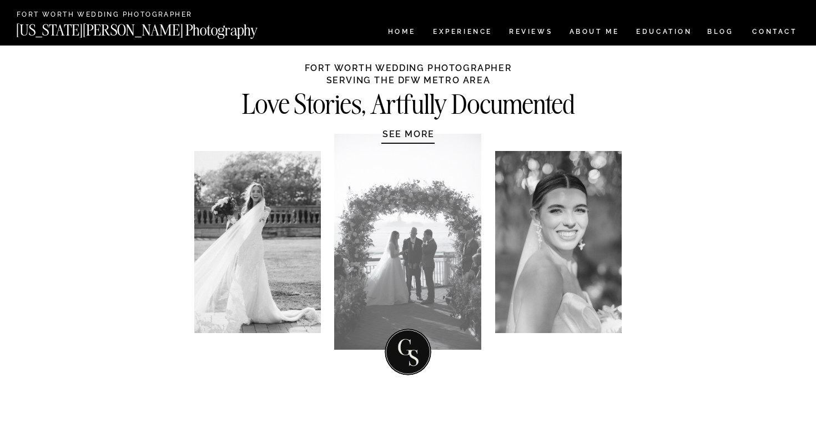  Describe the element at coordinates (721, 33) in the screenshot. I see `a: BLOG` at that location.